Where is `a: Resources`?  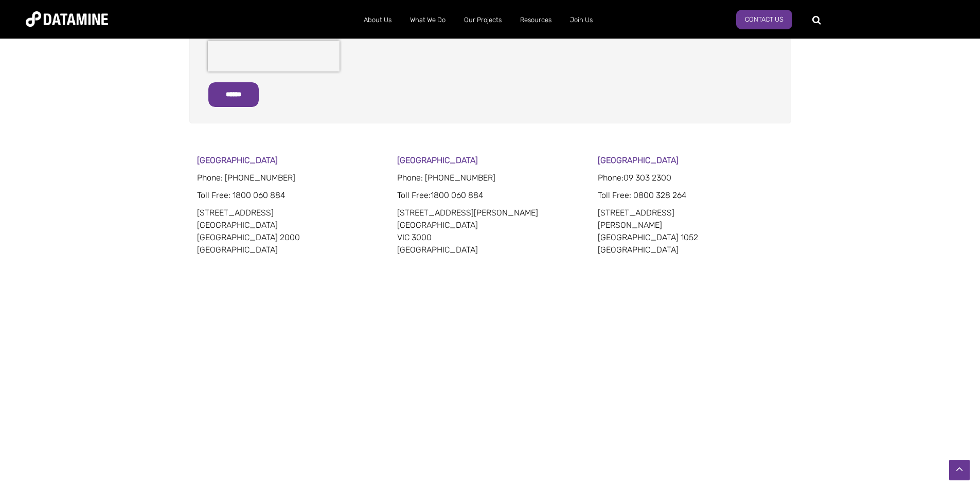
a: Resources is located at coordinates (536, 20).